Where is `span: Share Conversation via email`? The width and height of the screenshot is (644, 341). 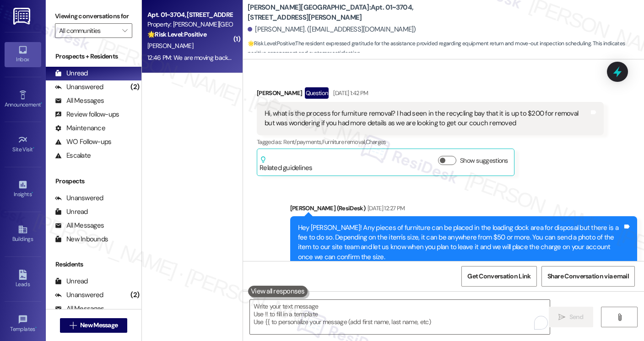
span: Share Conversation via email is located at coordinates (588, 276).